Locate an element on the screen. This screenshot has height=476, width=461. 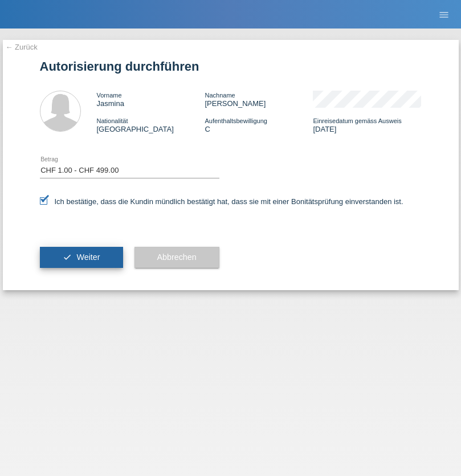
button: check Weiter is located at coordinates (81, 258).